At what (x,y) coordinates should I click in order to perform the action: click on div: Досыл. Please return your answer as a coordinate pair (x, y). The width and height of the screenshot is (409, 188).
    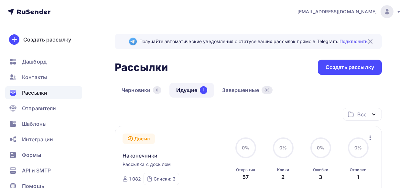
    Looking at the image, I should click on (139, 138).